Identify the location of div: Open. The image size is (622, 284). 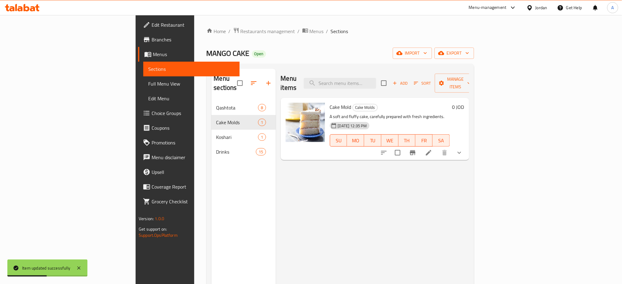
(259, 54).